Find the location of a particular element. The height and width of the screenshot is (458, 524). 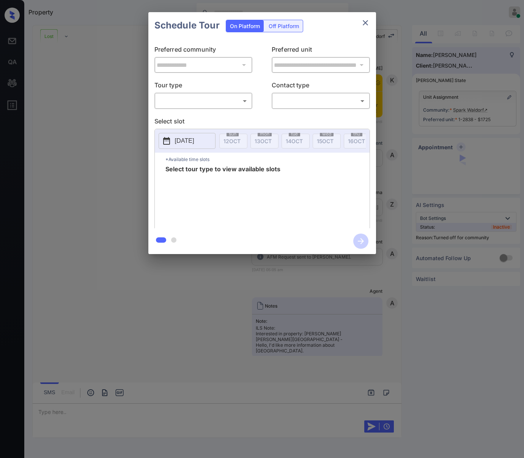

p: Tour type is located at coordinates (203, 86).